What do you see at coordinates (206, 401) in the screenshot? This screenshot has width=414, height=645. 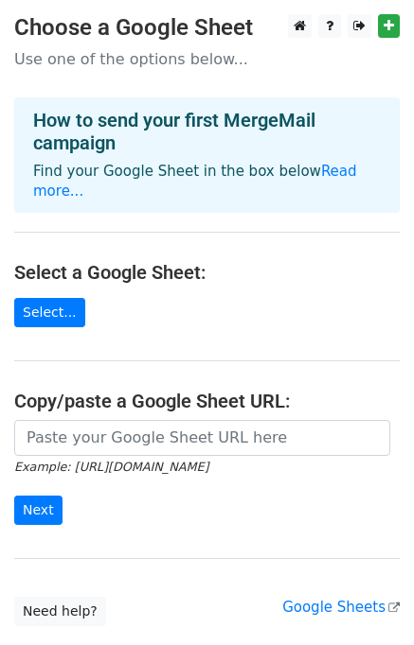 I see `h4: Copy/paste a Google Sheet URL:` at bounding box center [206, 401].